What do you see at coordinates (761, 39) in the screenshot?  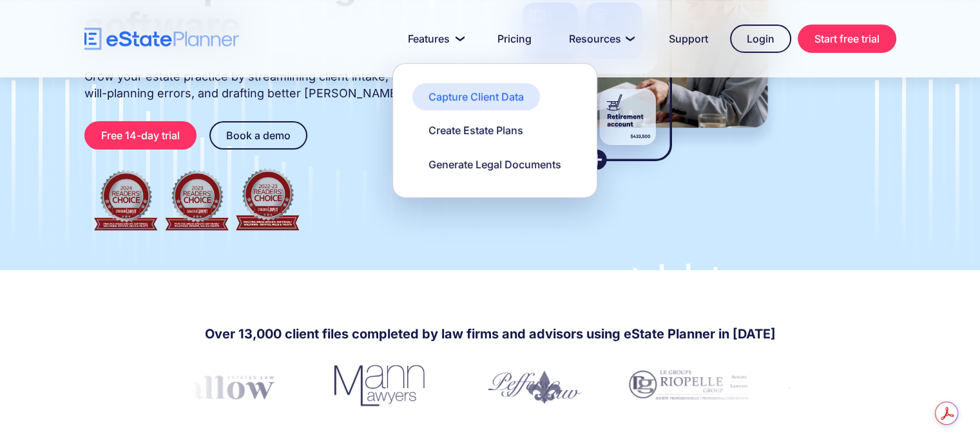 I see `a: Login` at bounding box center [761, 39].